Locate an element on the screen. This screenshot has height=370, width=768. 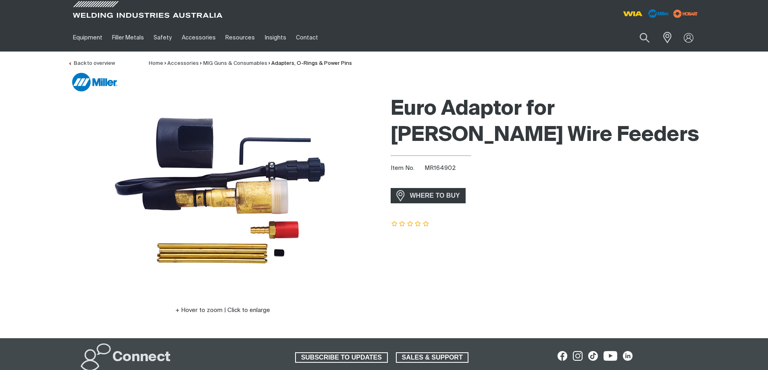
span: Item No. is located at coordinates (407, 168).